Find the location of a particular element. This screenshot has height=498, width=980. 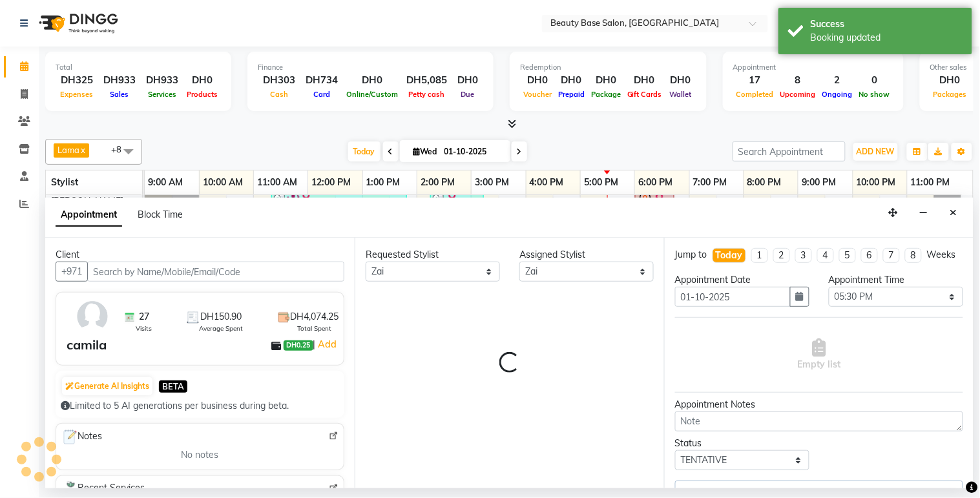

div: Redemption is located at coordinates (608, 67).